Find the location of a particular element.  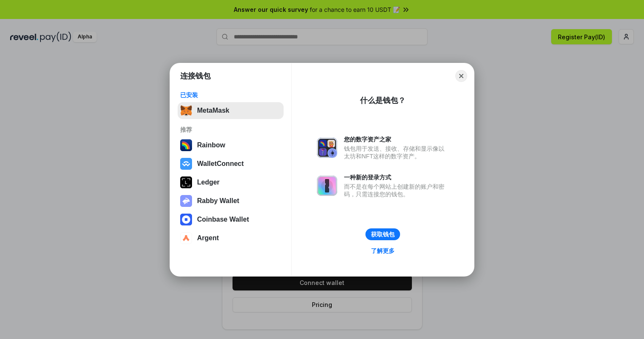

div: 了解更多 is located at coordinates (383, 251).